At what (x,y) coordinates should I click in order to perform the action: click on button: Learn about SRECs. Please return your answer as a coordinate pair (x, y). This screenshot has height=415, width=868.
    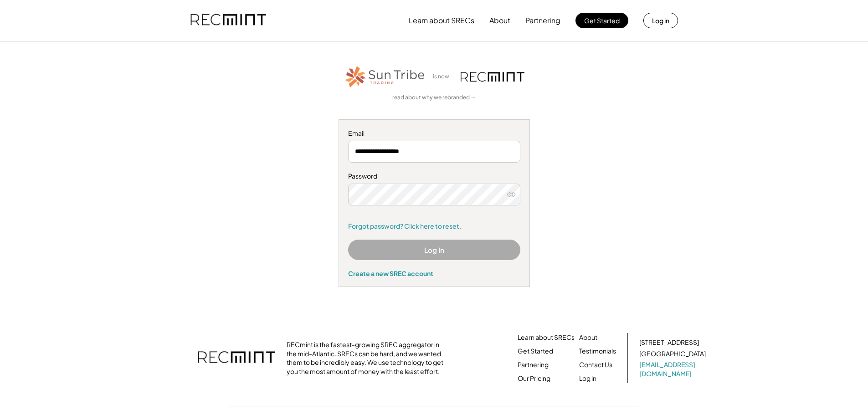
    Looking at the image, I should click on (442, 21).